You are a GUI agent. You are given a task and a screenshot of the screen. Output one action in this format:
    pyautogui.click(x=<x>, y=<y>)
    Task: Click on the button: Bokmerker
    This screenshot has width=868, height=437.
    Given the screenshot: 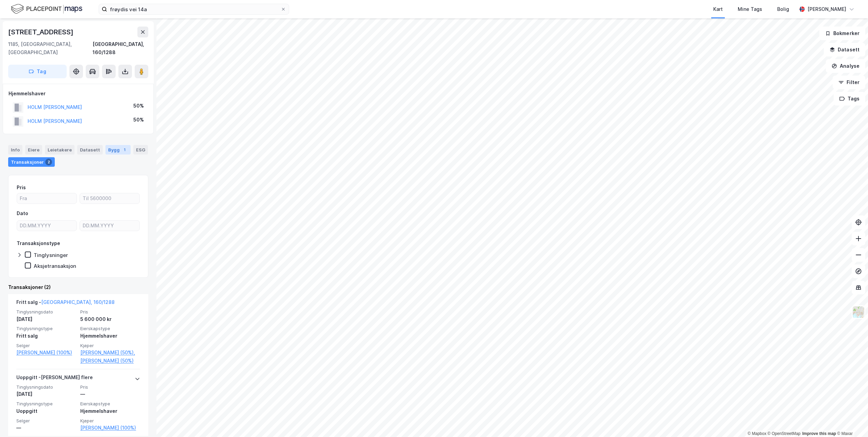 What is the action you would take?
    pyautogui.click(x=842, y=33)
    